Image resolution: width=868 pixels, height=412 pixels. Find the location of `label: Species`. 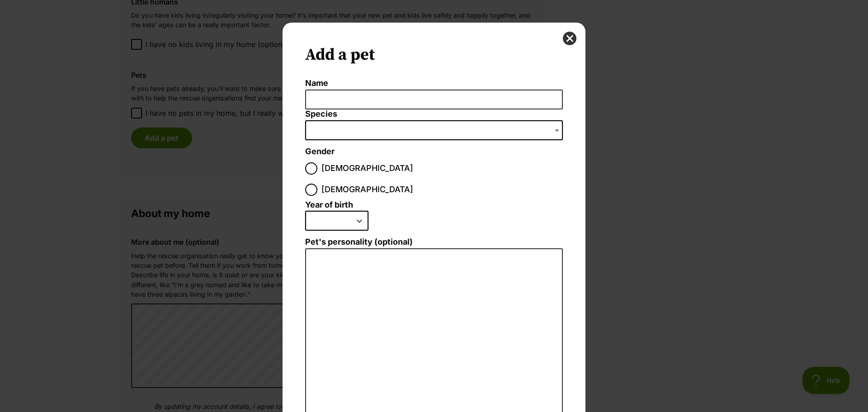

label: Species is located at coordinates (434, 114).